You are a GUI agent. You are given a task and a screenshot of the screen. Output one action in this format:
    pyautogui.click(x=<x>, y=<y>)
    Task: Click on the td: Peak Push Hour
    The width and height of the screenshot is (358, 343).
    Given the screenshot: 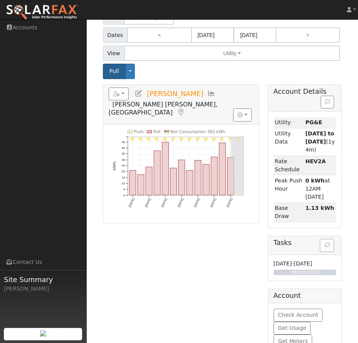 What is the action you would take?
    pyautogui.click(x=289, y=189)
    